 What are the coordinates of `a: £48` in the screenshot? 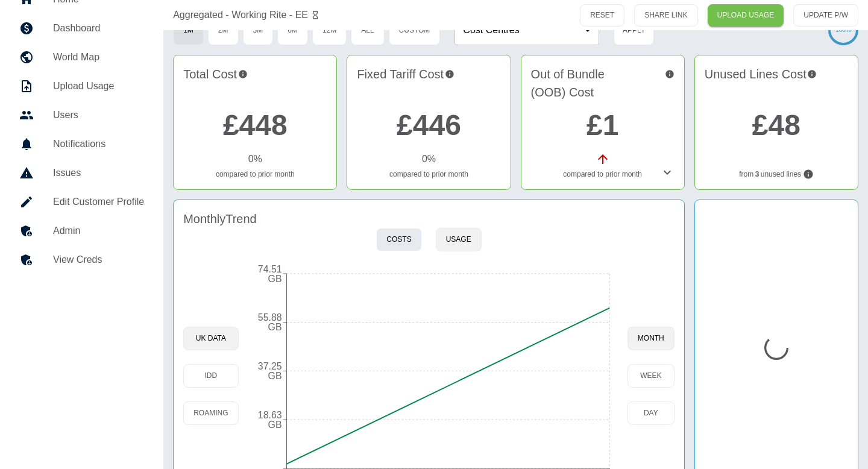 It's located at (776, 125).